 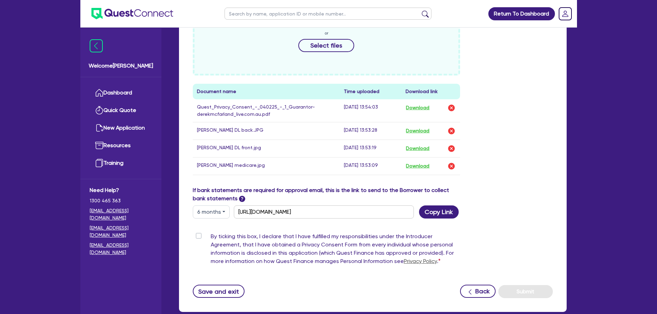 I want to click on img: training, so click(x=99, y=163).